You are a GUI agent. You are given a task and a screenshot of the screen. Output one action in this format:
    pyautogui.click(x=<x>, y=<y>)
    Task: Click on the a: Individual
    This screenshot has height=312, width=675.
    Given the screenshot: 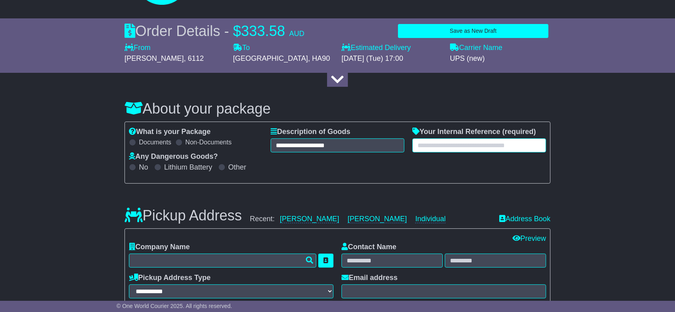 What is the action you would take?
    pyautogui.click(x=430, y=219)
    